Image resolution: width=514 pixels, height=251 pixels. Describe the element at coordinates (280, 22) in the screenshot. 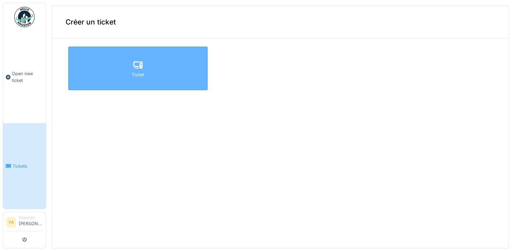

I see `div: Créer un ticket` at that location.